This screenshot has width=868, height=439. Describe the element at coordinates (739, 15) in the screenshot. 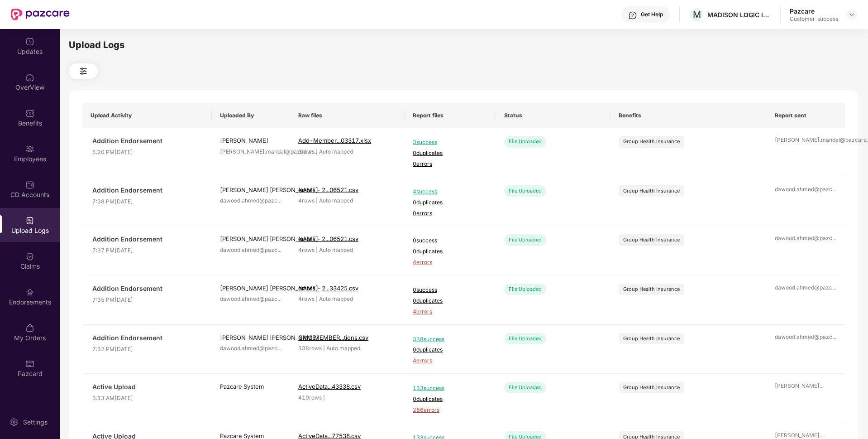

I see `div: MADISON LOGIC INDIA PRIVATE LIMITED` at that location.